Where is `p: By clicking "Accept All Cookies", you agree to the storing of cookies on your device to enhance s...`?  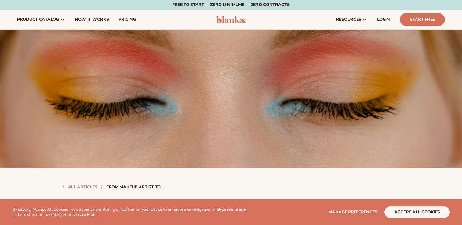
p: By clicking "Accept All Cookies", you agree to the storing of cookies on your device to enhance s... is located at coordinates (131, 213).